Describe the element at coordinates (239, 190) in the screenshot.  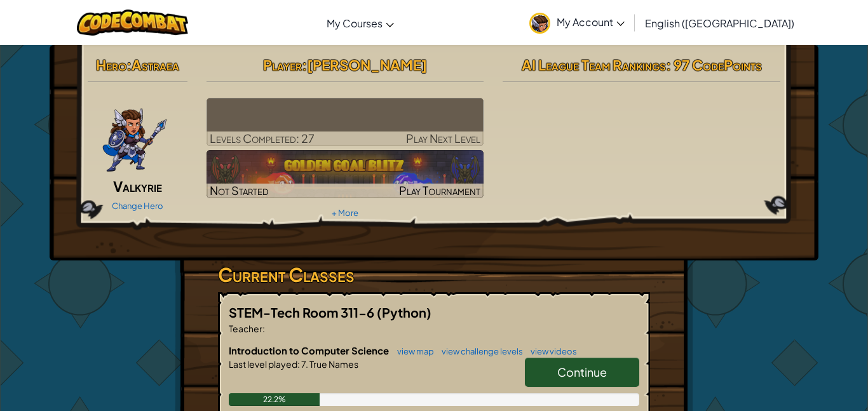
I see `span: Not Started` at that location.